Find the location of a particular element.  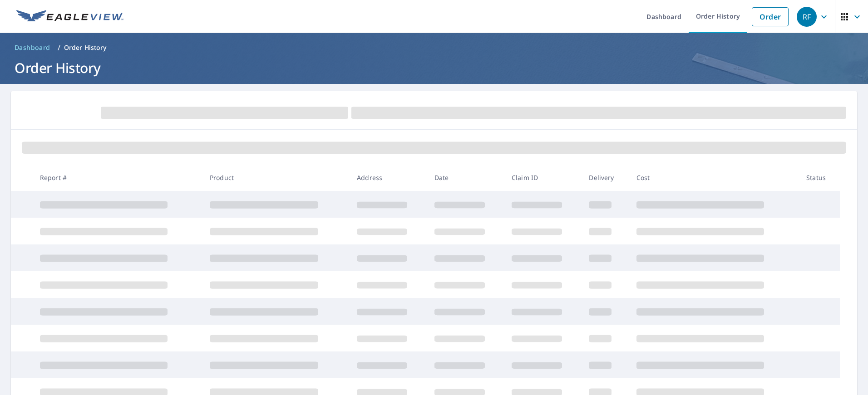

th: Product is located at coordinates (276, 178).